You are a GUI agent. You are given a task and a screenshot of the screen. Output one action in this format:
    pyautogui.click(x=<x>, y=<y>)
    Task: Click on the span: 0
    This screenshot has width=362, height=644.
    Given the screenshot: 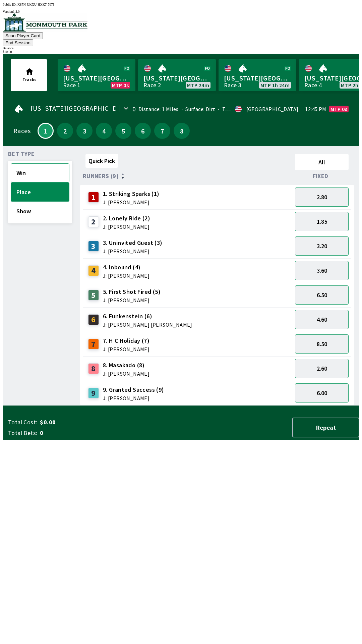 What is the action you would take?
    pyautogui.click(x=93, y=433)
    